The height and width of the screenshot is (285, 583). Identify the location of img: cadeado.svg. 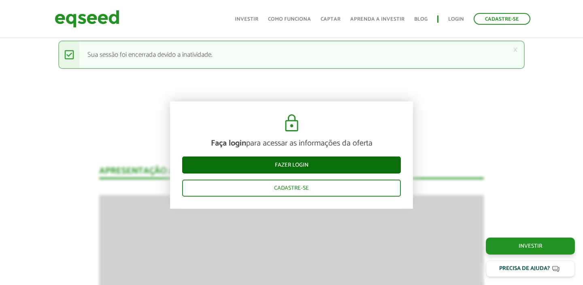
(292, 123).